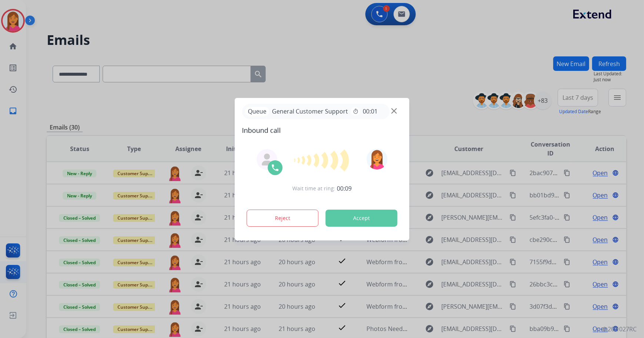 The height and width of the screenshot is (338, 644). Describe the element at coordinates (257, 112) in the screenshot. I see `p: Queue` at that location.